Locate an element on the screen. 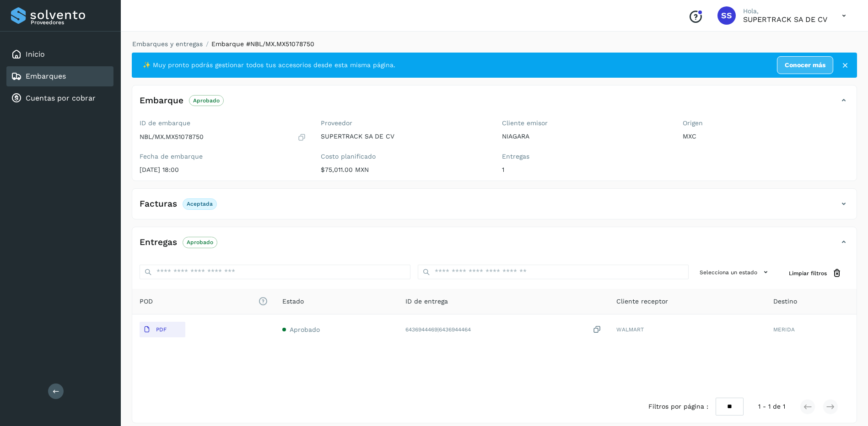  span: Cliente receptor is located at coordinates (642, 301).